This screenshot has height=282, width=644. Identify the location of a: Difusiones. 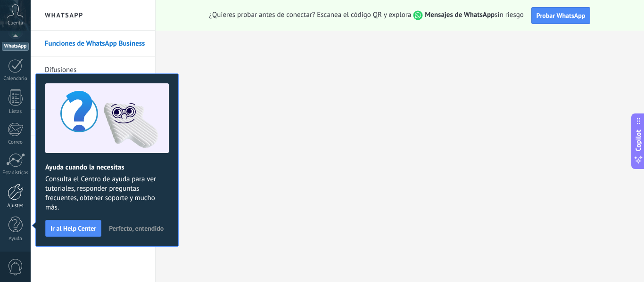
(95, 70).